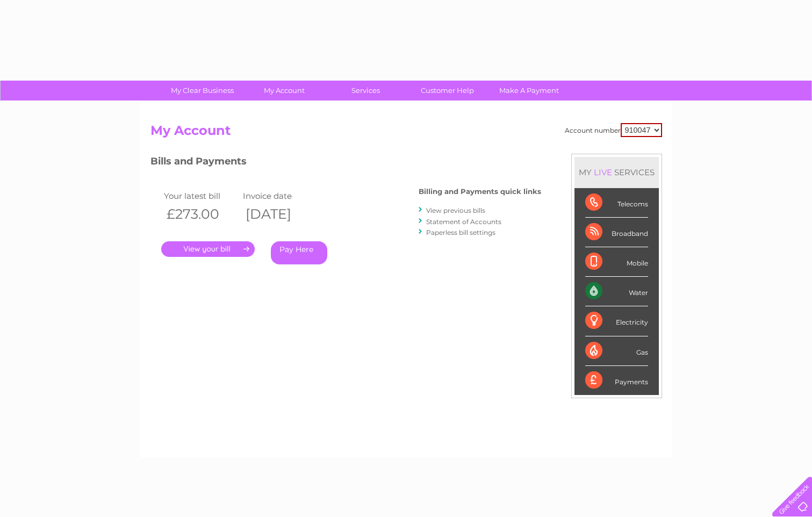  What do you see at coordinates (464, 222) in the screenshot?
I see `a: Statement of Accounts` at bounding box center [464, 222].